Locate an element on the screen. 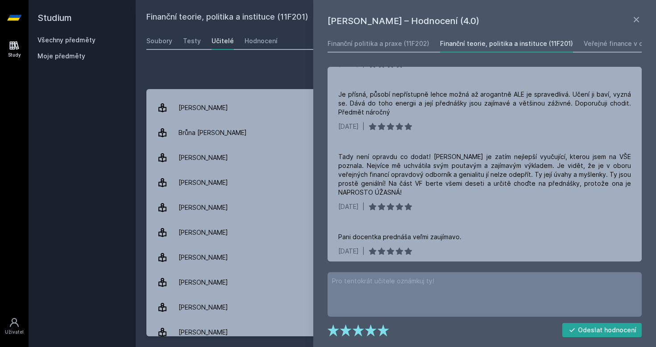  div: Pani docentka prednáša veľmi zaujímavo. is located at coordinates (400, 237).